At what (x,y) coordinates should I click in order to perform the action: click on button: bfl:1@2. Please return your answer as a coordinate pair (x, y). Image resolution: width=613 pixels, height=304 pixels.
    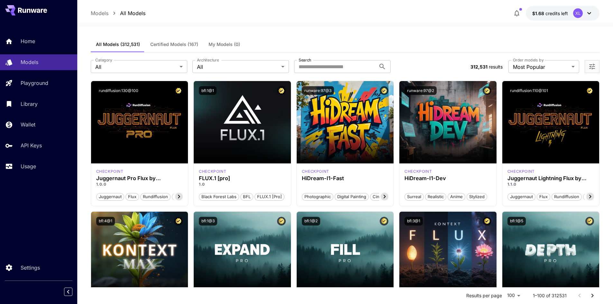
    Looking at the image, I should click on (311, 221).